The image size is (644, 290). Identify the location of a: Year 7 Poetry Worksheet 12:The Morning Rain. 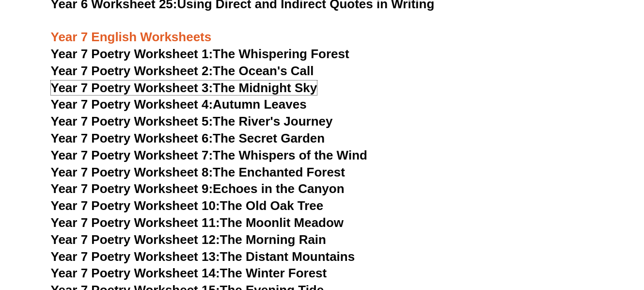
(188, 239).